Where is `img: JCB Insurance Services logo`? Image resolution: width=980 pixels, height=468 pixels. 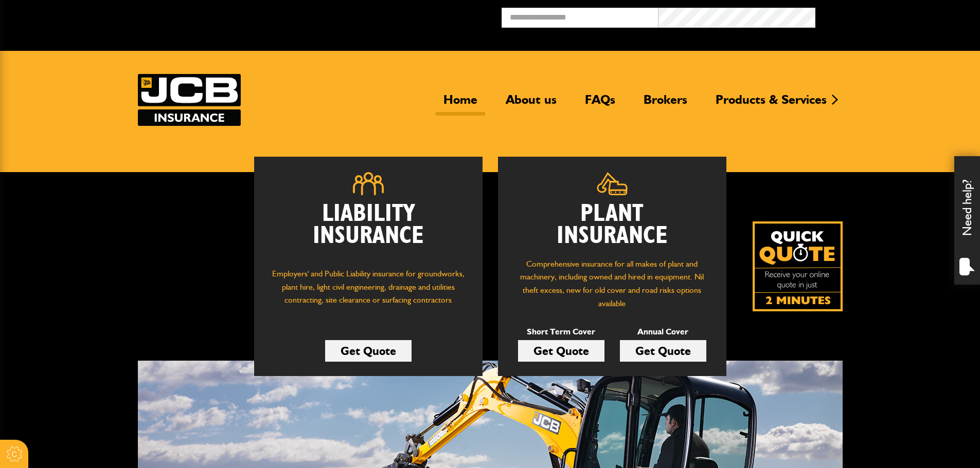
img: JCB Insurance Services logo is located at coordinates (190, 100).